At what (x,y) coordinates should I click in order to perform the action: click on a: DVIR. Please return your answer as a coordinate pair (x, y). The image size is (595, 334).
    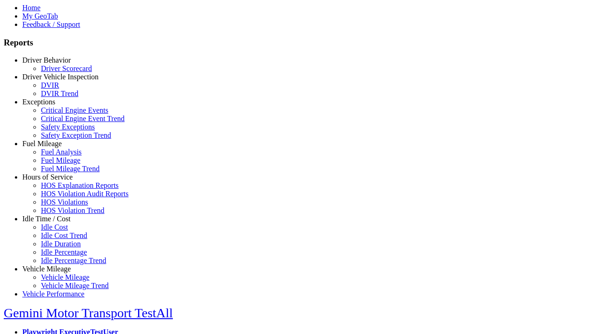
    Looking at the image, I should click on (50, 85).